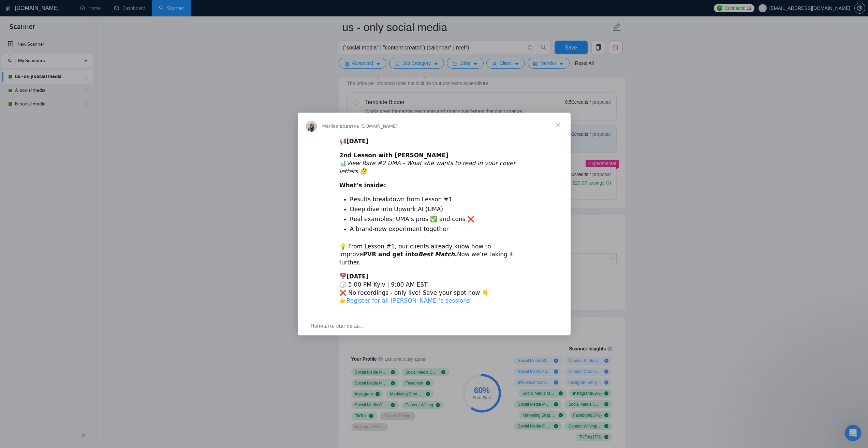 Image resolution: width=868 pixels, height=448 pixels. What do you see at coordinates (434, 288) in the screenshot?
I see `div: 📅 🕔 5:00 PM Kyiv | 9:00 AM EST ❌ No recordings - only live! Save your spot now 👇 👉` at bounding box center [434, 288].